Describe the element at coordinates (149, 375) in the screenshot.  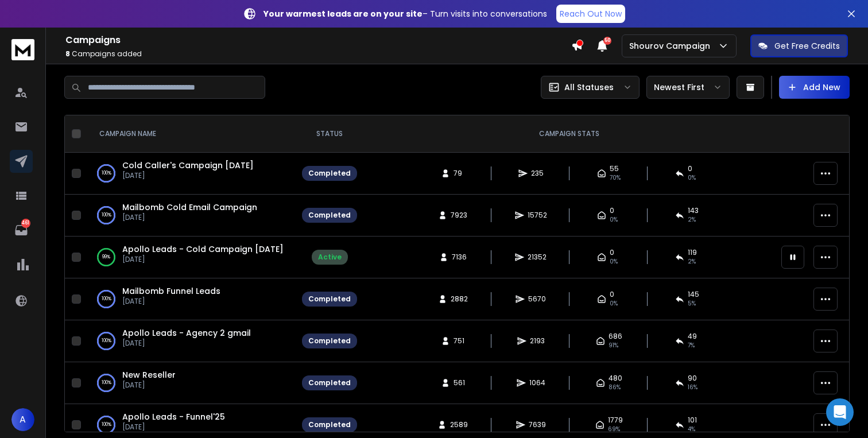
I see `span: New Reseller` at that location.